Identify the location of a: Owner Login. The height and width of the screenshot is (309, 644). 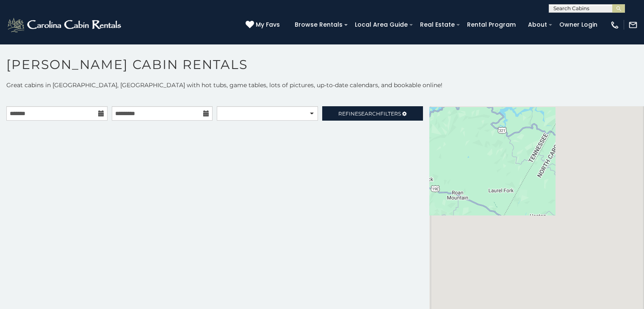
(579, 25).